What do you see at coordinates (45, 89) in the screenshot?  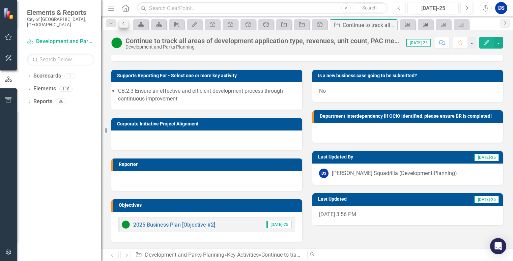 I see `a: Elements` at bounding box center [45, 89].